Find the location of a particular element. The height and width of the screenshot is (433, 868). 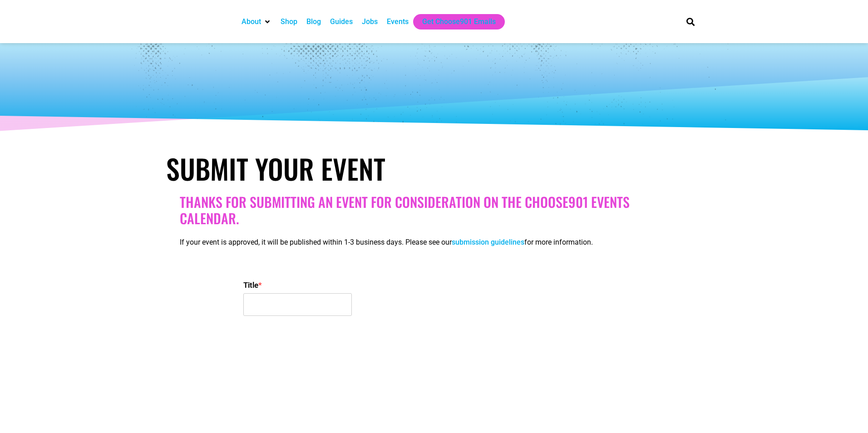

a: About is located at coordinates (251, 22).